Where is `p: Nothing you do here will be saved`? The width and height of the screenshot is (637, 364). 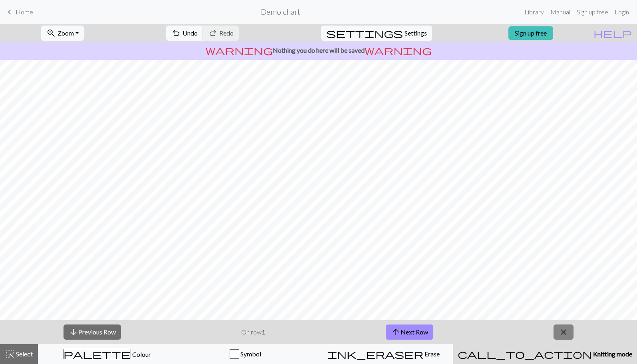
p: Nothing you do here will be saved is located at coordinates (318, 50).